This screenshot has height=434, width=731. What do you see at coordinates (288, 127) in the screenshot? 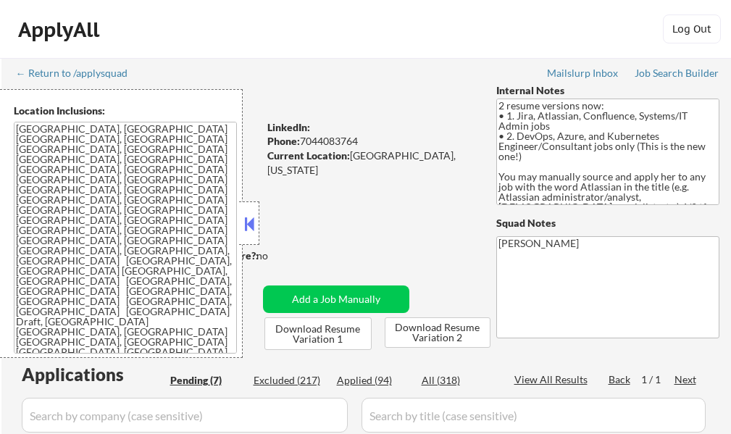
I see `strong: LinkedIn:` at bounding box center [288, 127].